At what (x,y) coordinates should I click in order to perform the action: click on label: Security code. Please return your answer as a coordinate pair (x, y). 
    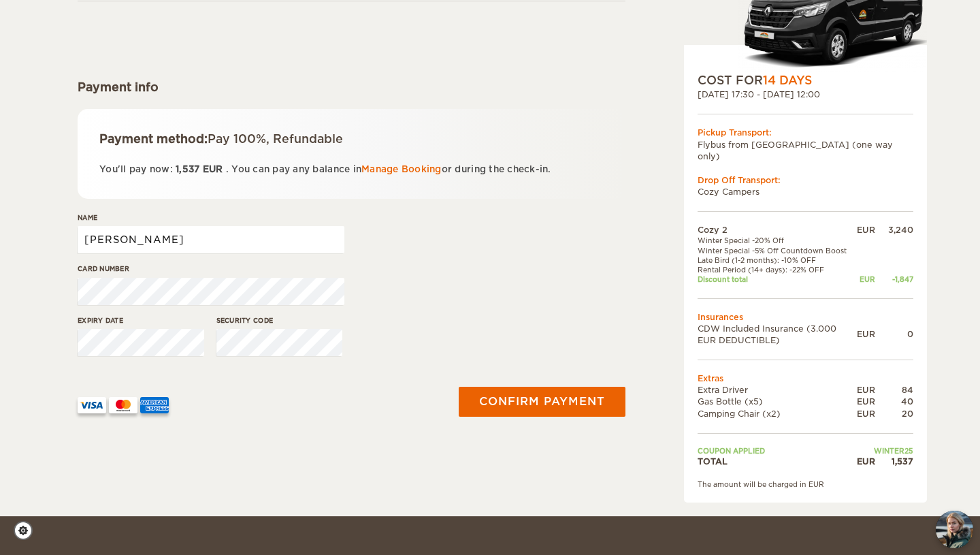
    Looking at the image, I should click on (280, 320).